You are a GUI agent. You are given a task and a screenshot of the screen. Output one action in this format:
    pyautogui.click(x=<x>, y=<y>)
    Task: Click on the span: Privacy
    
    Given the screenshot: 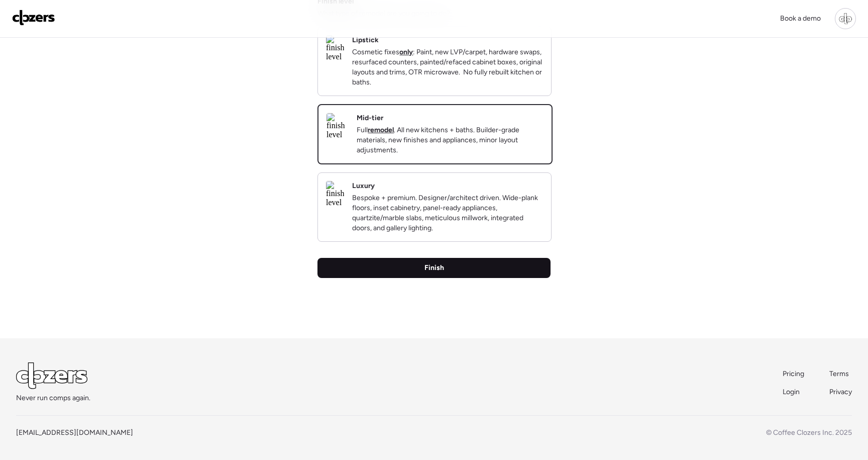 What is the action you would take?
    pyautogui.click(x=841, y=392)
    